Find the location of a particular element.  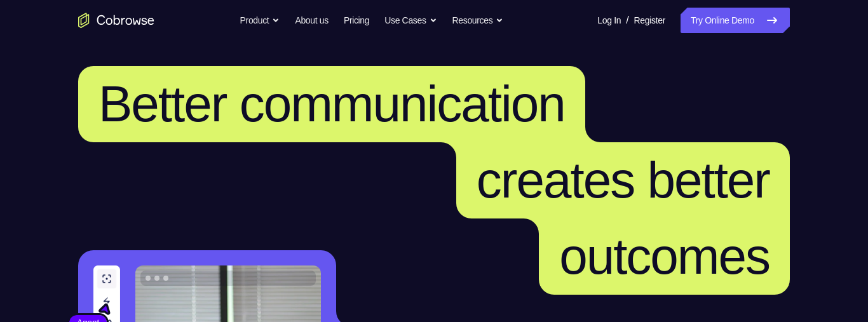

a: Try Online Demo is located at coordinates (735, 21).